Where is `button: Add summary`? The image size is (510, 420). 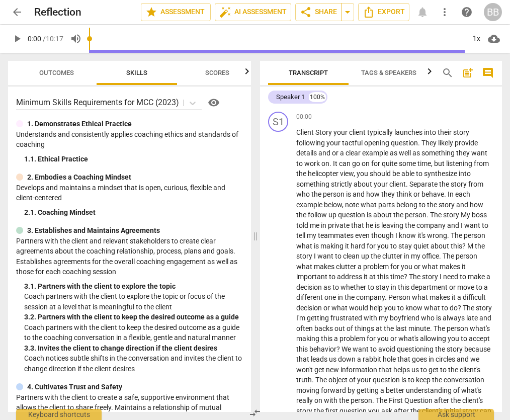
button: Add summary is located at coordinates (468, 73).